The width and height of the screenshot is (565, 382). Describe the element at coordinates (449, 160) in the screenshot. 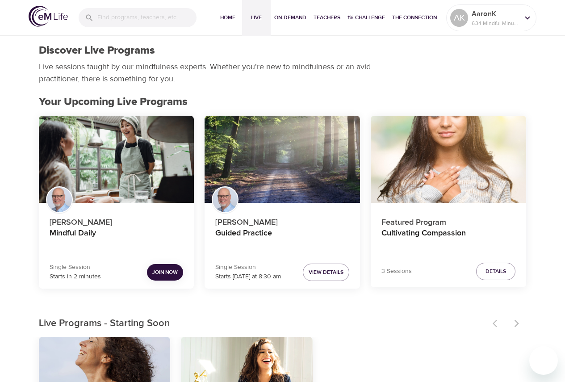

I see `button: Cultivating Compassion` at that location.